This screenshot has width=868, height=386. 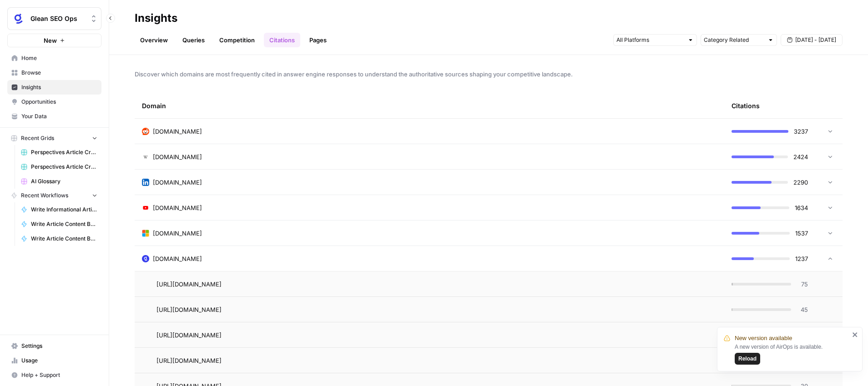 What do you see at coordinates (37, 138) in the screenshot?
I see `span: Recent Grids` at bounding box center [37, 138].